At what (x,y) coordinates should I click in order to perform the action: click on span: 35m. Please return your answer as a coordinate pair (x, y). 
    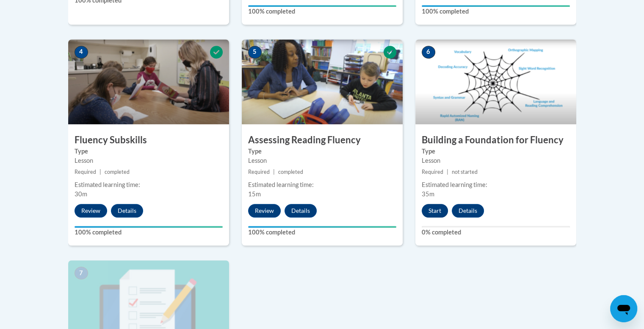
    Looking at the image, I should click on (428, 194).